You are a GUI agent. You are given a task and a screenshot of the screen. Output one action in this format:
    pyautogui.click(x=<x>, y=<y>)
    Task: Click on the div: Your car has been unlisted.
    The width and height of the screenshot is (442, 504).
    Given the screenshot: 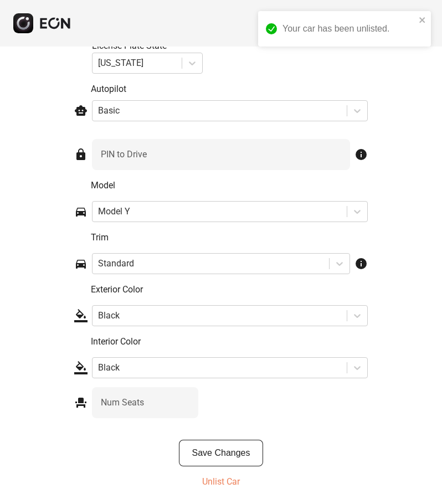 What is the action you would take?
    pyautogui.click(x=349, y=29)
    